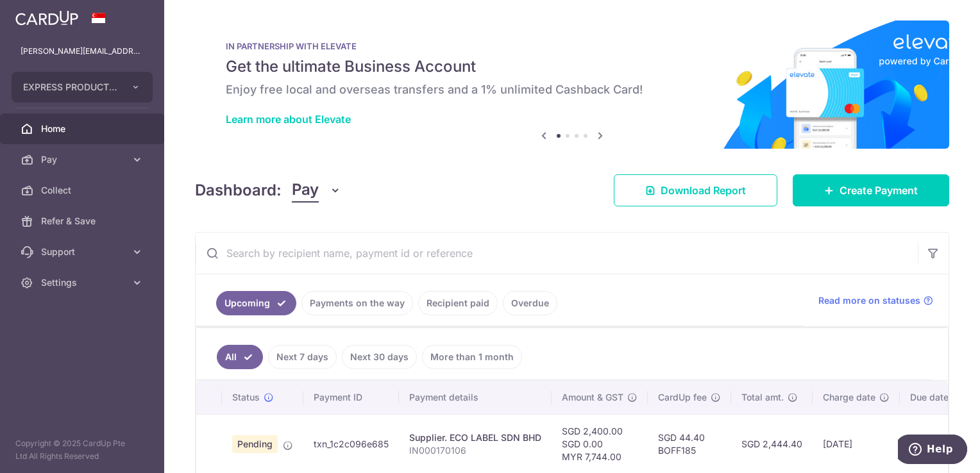 This screenshot has height=473, width=980. I want to click on a: Next 7 days, so click(302, 357).